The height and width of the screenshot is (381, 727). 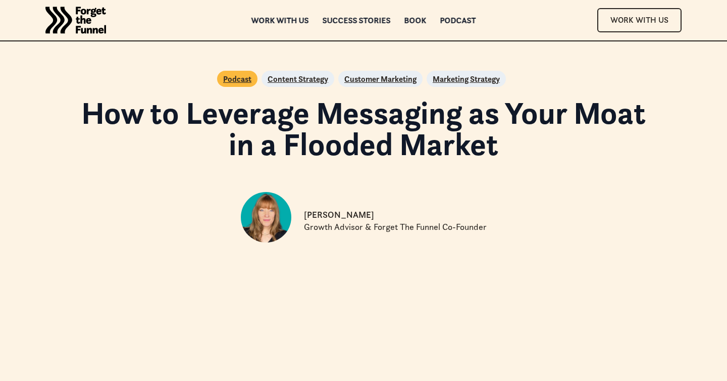 I want to click on p: Marketing Strategy, so click(x=466, y=79).